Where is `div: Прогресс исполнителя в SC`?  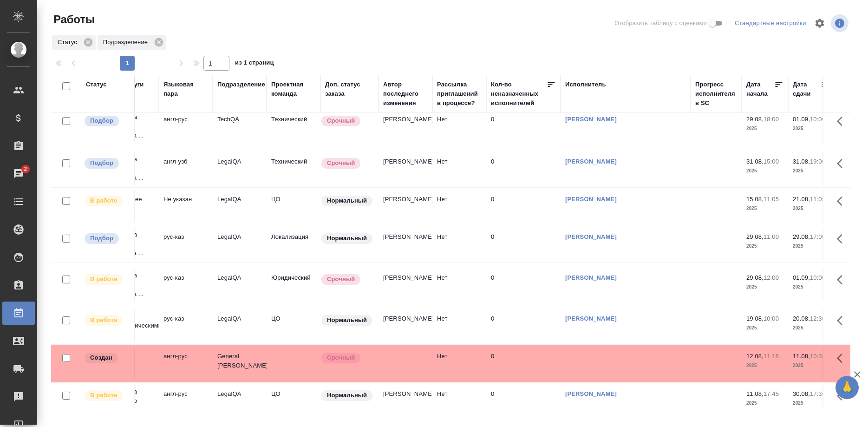 div: Прогресс исполнителя в SC is located at coordinates (716, 94).